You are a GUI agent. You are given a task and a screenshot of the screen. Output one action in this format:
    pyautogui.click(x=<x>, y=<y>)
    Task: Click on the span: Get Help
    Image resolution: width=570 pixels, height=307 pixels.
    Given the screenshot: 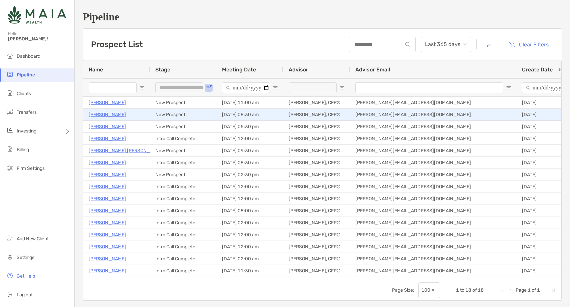 What is the action you would take?
    pyautogui.click(x=26, y=276)
    